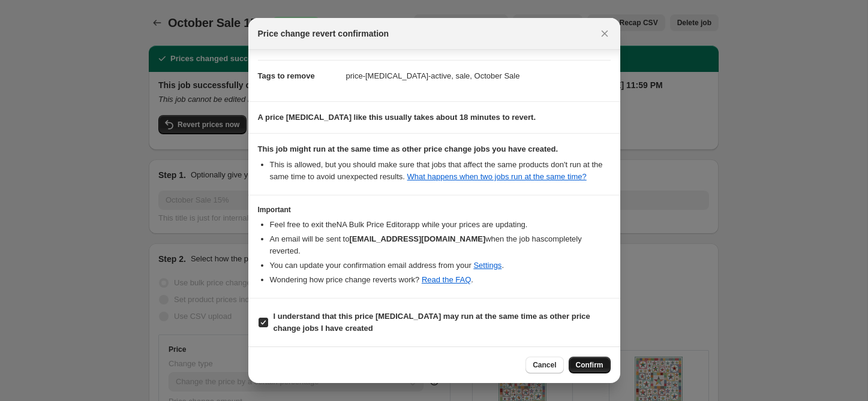 This screenshot has height=401, width=868. I want to click on button: Close, so click(604, 34).